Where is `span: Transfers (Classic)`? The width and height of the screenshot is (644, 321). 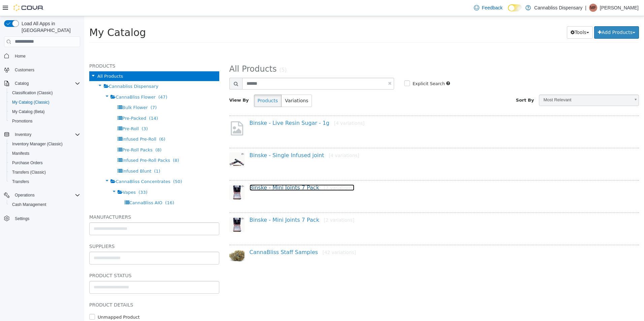
span: Transfers (Classic) is located at coordinates (29, 172).